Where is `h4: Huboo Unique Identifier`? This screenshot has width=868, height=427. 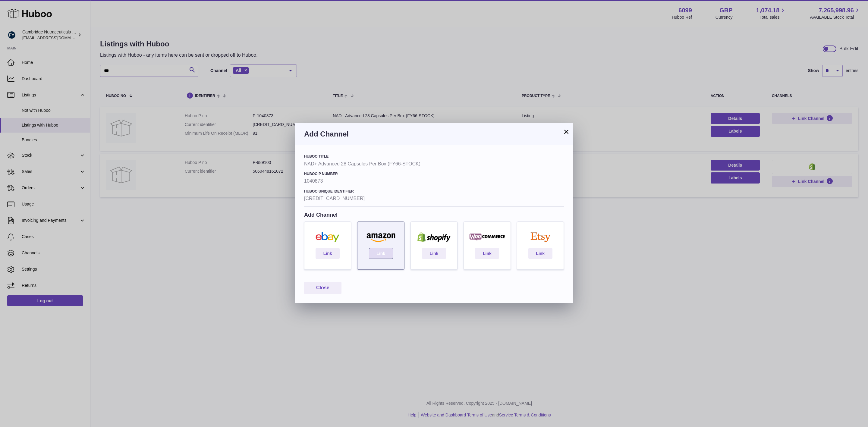 h4: Huboo Unique Identifier is located at coordinates (434, 192).